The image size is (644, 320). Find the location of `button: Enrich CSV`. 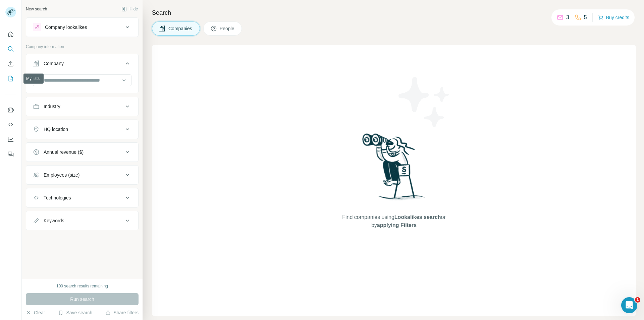

button: Enrich CSV is located at coordinates (11, 64).